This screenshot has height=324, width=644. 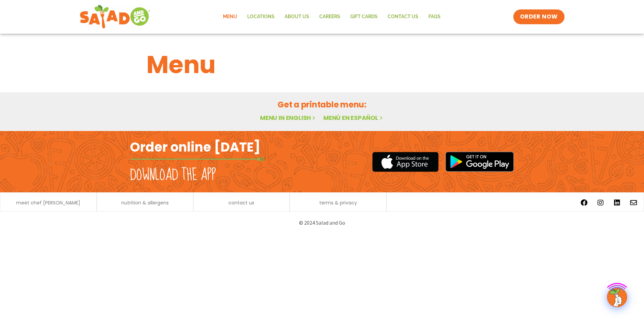 I want to click on a: GIFT CARDS, so click(x=364, y=17).